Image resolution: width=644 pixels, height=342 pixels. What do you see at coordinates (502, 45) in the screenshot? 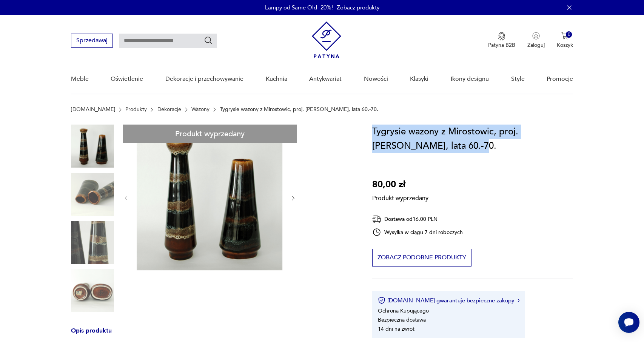
I see `p: Patyna B2B` at bounding box center [502, 45].